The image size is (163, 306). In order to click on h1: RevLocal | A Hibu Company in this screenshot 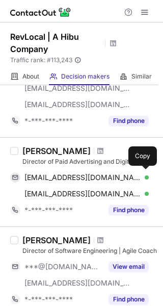, I will do `click(56, 43)`.